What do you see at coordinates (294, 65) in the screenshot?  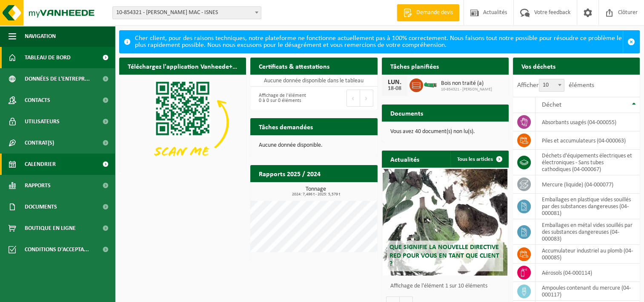 I see `h2: Certificats & attestations` at bounding box center [294, 65].